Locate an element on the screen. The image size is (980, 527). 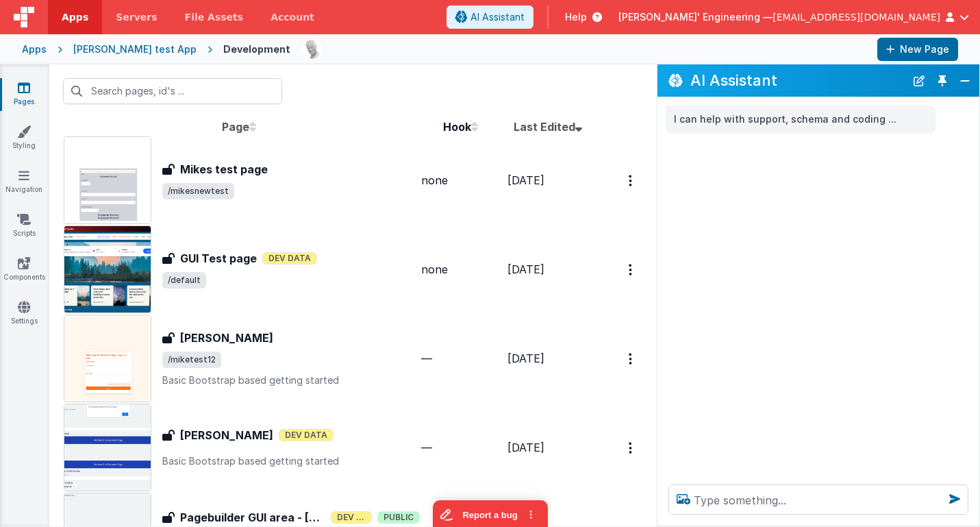
span: File Assets is located at coordinates (215, 17).